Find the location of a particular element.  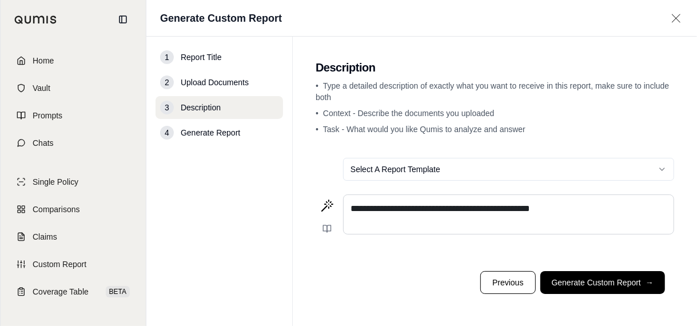

a: Coverage TableBETA is located at coordinates (73, 292).